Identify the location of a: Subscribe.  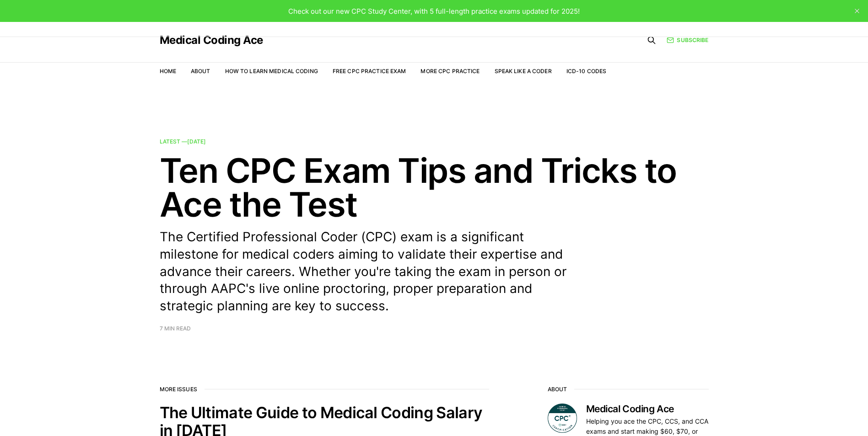
(687, 40).